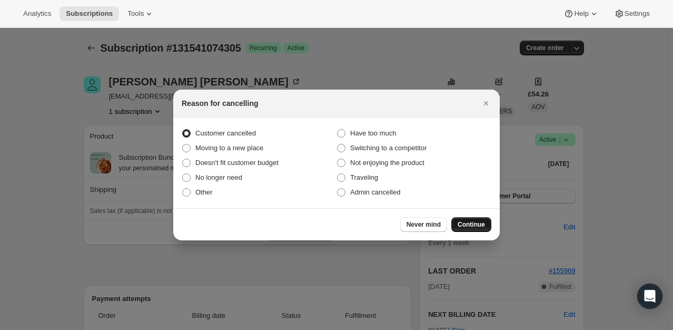 The width and height of the screenshot is (673, 330). Describe the element at coordinates (220, 103) in the screenshot. I see `h2: Reason for cancelling` at that location.